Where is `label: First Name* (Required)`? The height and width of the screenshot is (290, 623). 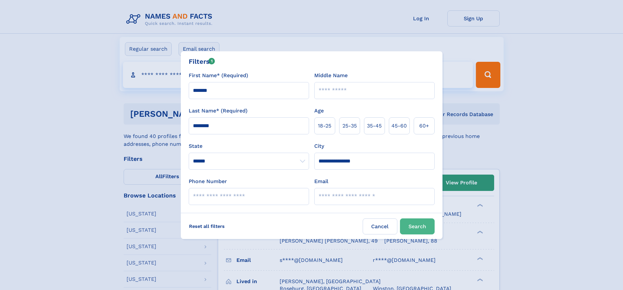
label: First Name* (Required) is located at coordinates (218, 76).